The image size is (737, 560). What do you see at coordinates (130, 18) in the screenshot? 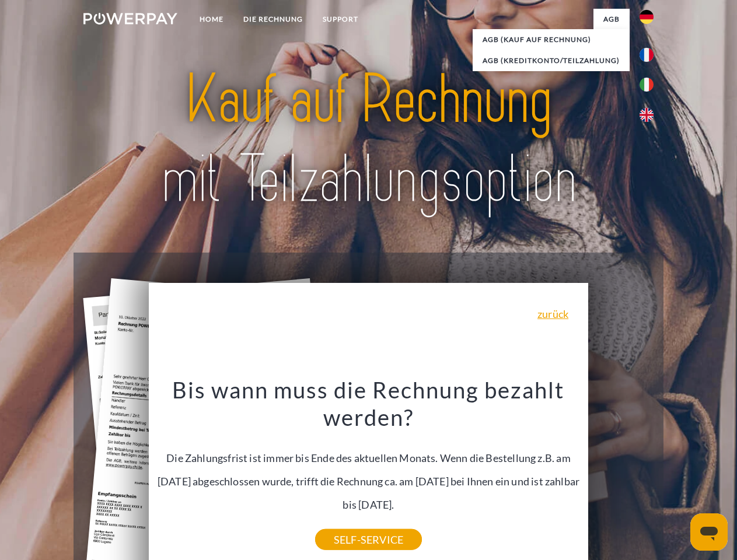
I see `img: logo-powerpay-white.svg` at bounding box center [130, 18].